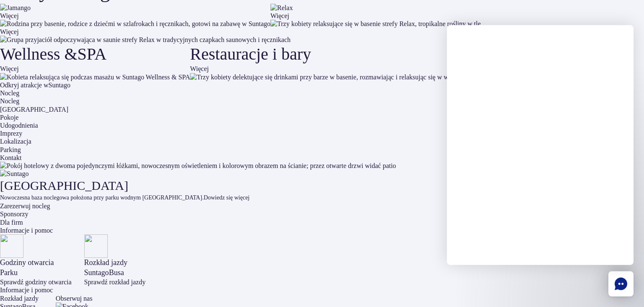  Describe the element at coordinates (621, 284) in the screenshot. I see `div: Chat` at that location.